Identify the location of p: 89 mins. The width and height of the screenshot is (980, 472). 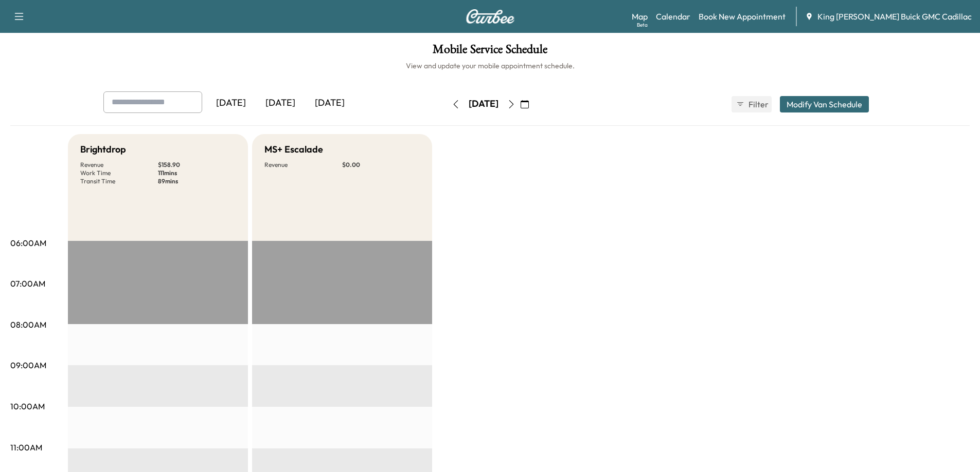
(196, 181).